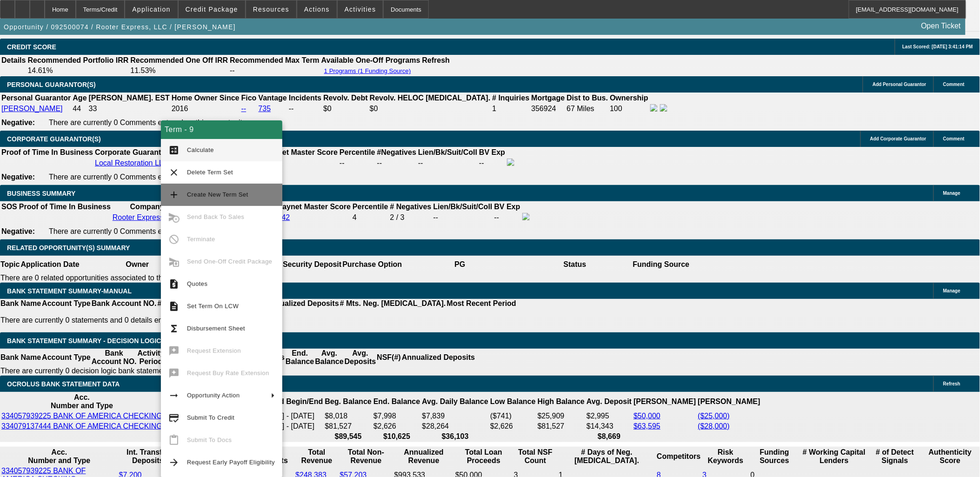 This screenshot has height=477, width=980. I want to click on a: 735, so click(265, 109).